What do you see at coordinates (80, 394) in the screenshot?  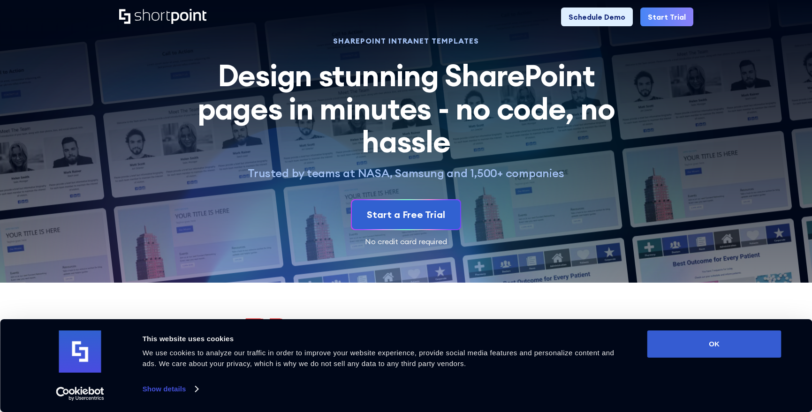 I see `a: Usercentrics Cookiebot - opens in a new window` at bounding box center [80, 394].